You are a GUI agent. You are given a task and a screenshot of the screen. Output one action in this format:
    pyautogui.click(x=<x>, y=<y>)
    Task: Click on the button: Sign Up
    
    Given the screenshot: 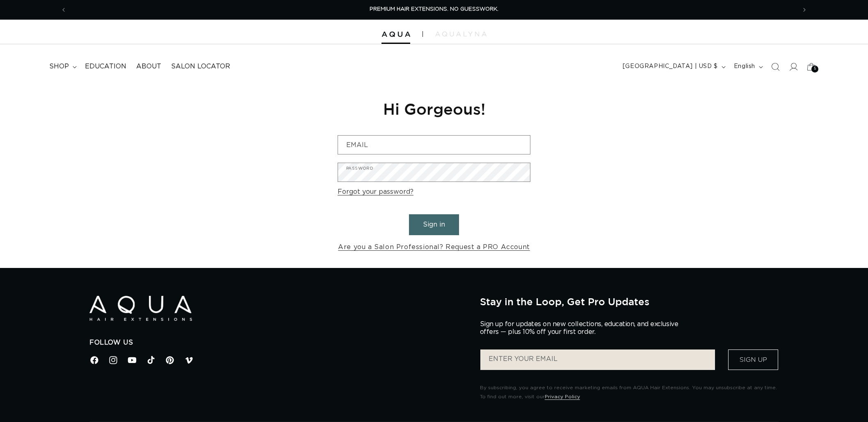 What is the action you would take?
    pyautogui.click(x=753, y=360)
    